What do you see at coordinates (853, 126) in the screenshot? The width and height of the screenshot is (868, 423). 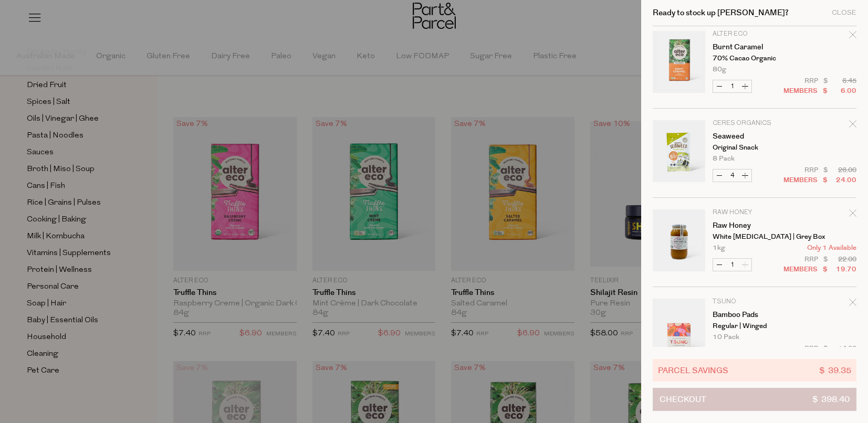 I see `div: Remove Seaweed` at bounding box center [853, 126].